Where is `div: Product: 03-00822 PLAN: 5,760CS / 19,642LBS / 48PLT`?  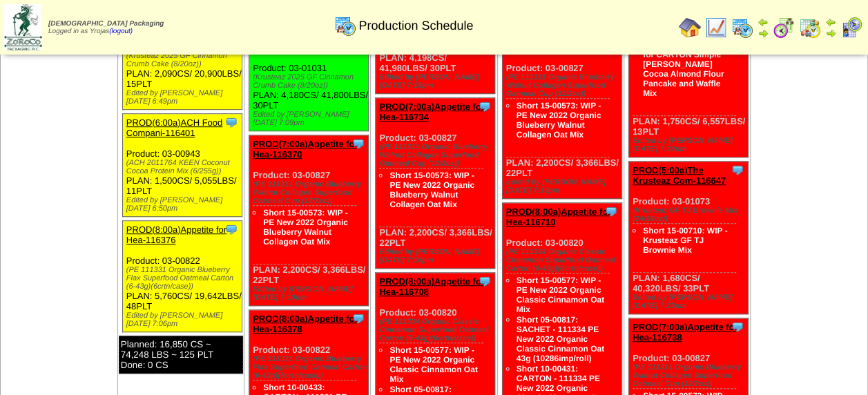 div: Product: 03-00822 PLAN: 5,760CS / 19,642LBS / 48PLT is located at coordinates (182, 276).